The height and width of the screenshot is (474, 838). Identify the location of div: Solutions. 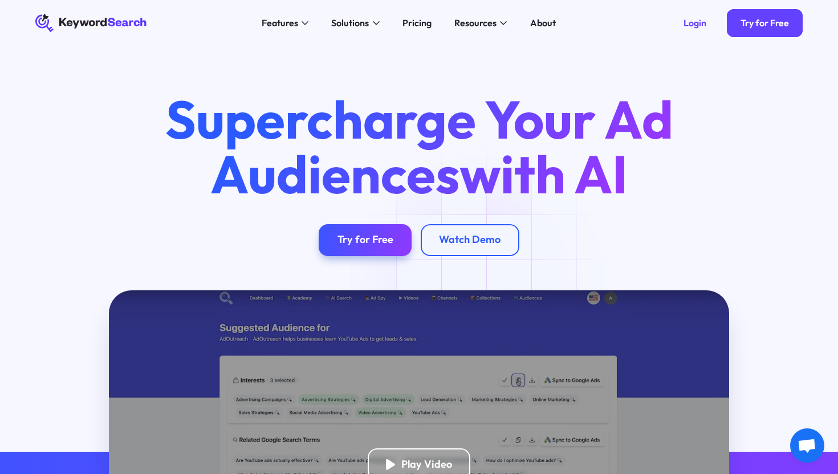
(350, 23).